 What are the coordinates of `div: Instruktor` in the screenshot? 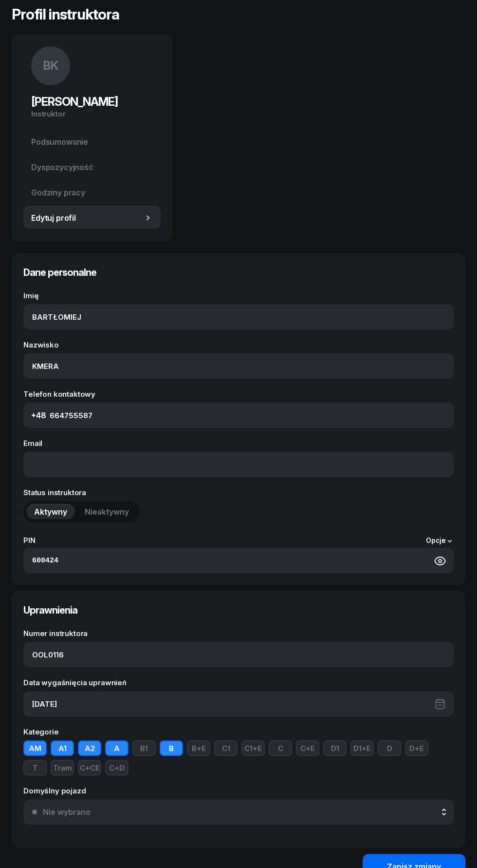 It's located at (92, 114).